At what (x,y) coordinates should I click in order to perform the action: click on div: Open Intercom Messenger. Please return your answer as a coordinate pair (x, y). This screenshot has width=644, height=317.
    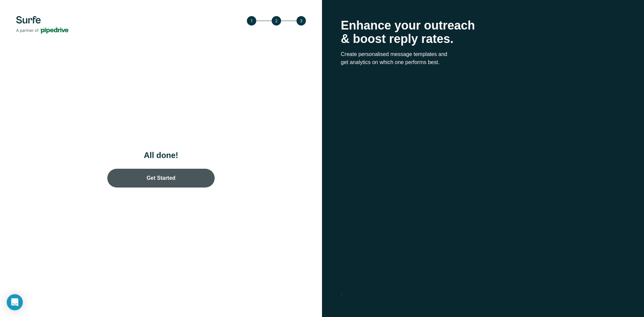
    Looking at the image, I should click on (15, 302).